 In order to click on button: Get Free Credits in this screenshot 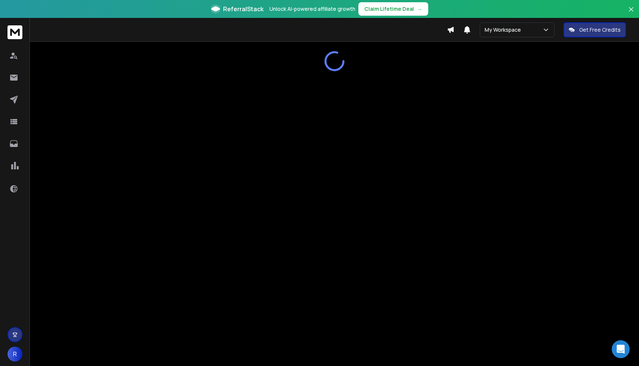, I will do `click(594, 30)`.